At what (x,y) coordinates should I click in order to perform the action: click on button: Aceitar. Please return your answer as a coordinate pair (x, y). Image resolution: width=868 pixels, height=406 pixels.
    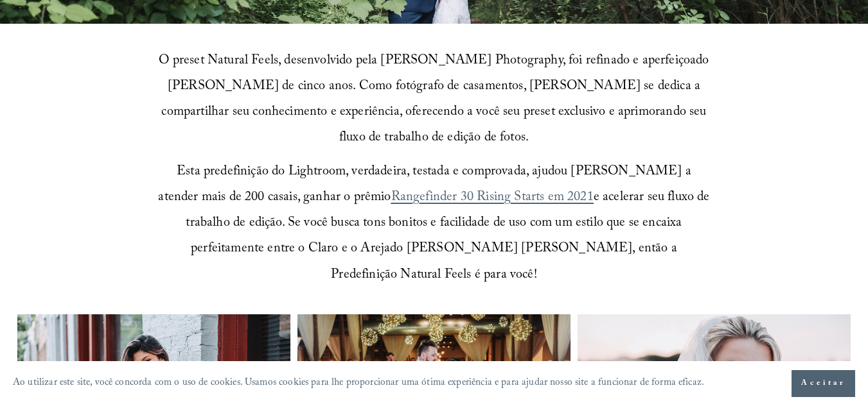
    Looking at the image, I should click on (823, 384).